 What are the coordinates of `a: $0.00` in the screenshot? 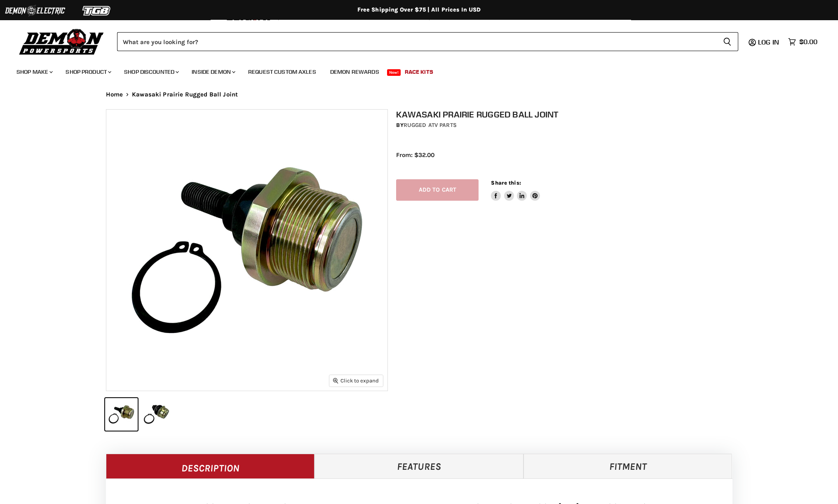 It's located at (803, 42).